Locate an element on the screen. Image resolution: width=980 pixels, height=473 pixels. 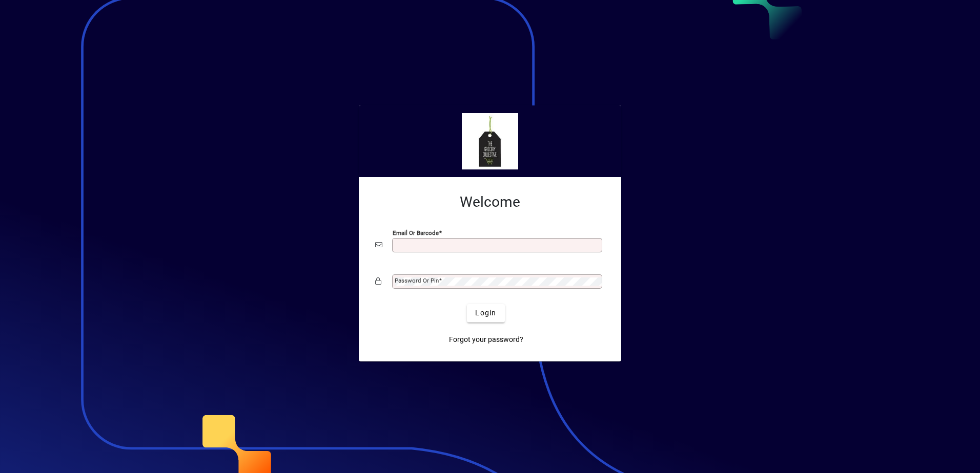
mat-label: Email or Barcode is located at coordinates (416, 233).